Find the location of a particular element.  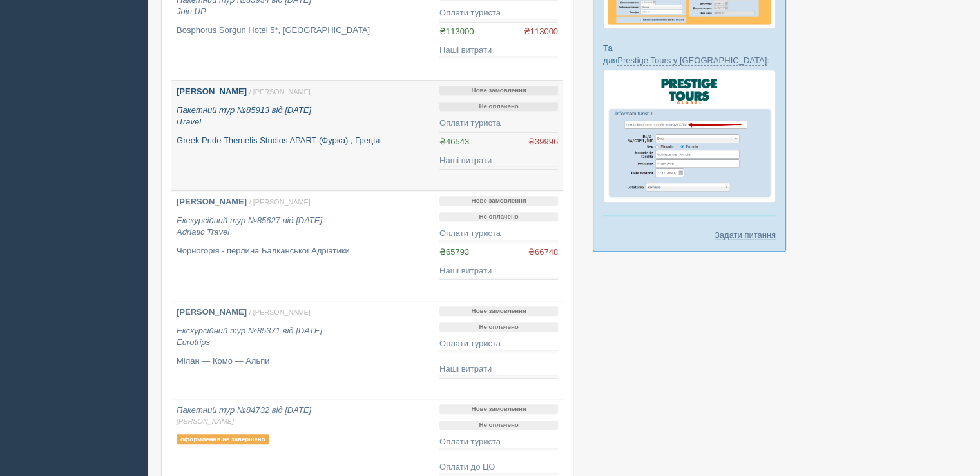

p: Greek Pride Themelis Studios APART (Фурка) , Греція is located at coordinates (303, 140).